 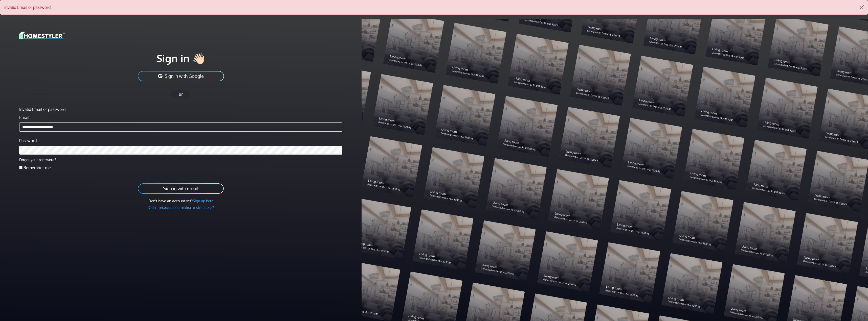 I want to click on label: Password, so click(x=28, y=141).